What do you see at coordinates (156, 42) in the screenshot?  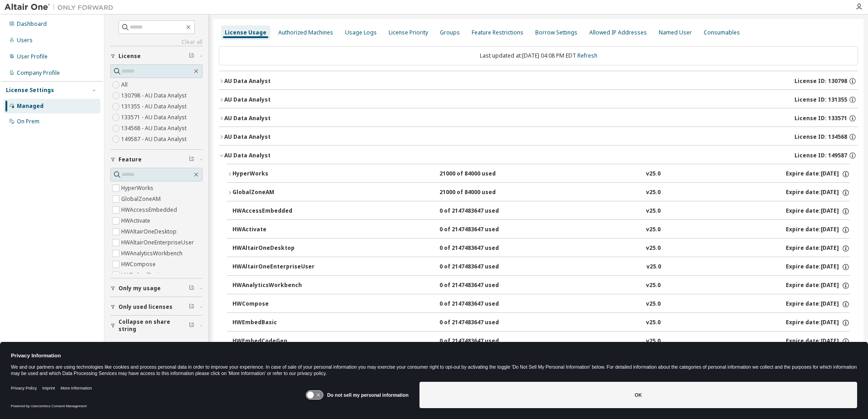 I see `a: Clear all` at bounding box center [156, 42].